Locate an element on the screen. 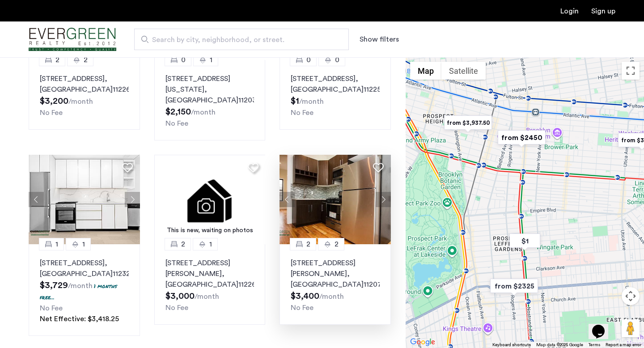  button: Show satellite imagery is located at coordinates (463, 71).